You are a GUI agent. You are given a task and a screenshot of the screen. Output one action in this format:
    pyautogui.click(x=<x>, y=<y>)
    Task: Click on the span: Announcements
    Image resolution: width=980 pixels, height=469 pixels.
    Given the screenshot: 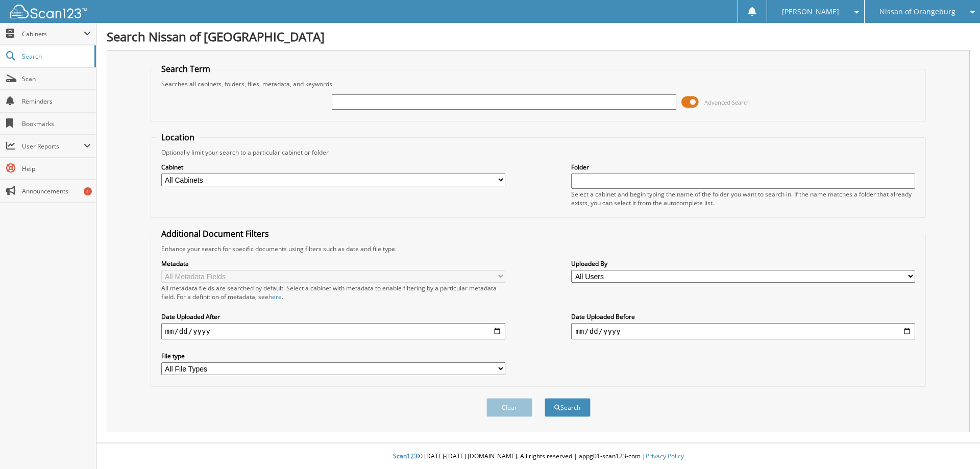 What is the action you would take?
    pyautogui.click(x=56, y=191)
    